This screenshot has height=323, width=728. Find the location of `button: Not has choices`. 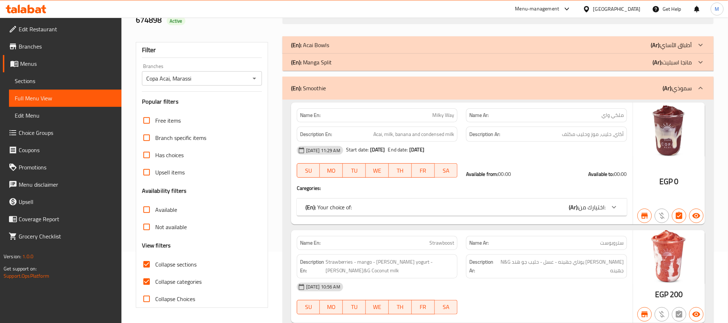

button: Not has choices is located at coordinates (680, 314).